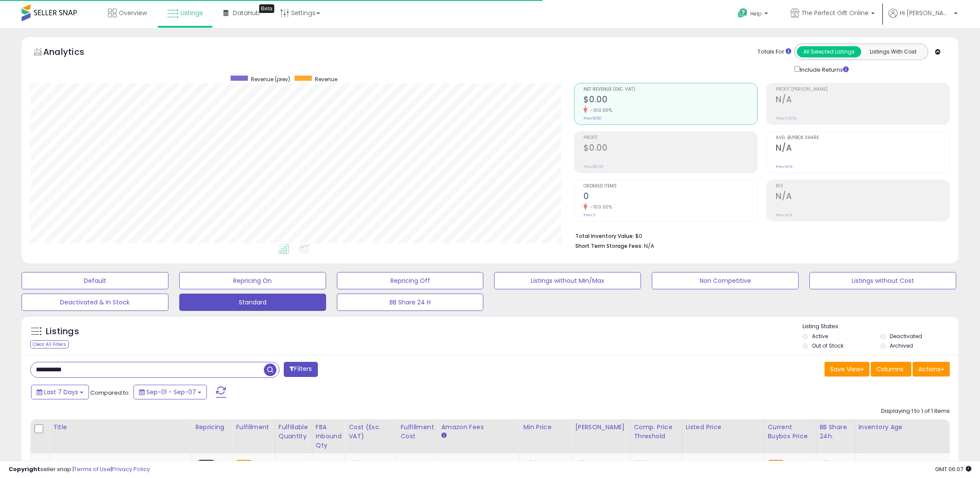 This screenshot has height=478, width=980. What do you see at coordinates (649, 246) in the screenshot?
I see `span: N/A` at bounding box center [649, 246].